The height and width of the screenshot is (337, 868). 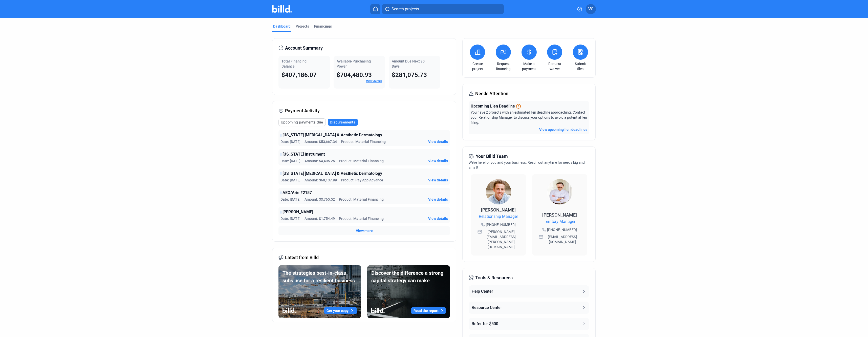 What do you see at coordinates (354, 64) in the screenshot?
I see `span: Available Purchasing Power` at bounding box center [354, 64].